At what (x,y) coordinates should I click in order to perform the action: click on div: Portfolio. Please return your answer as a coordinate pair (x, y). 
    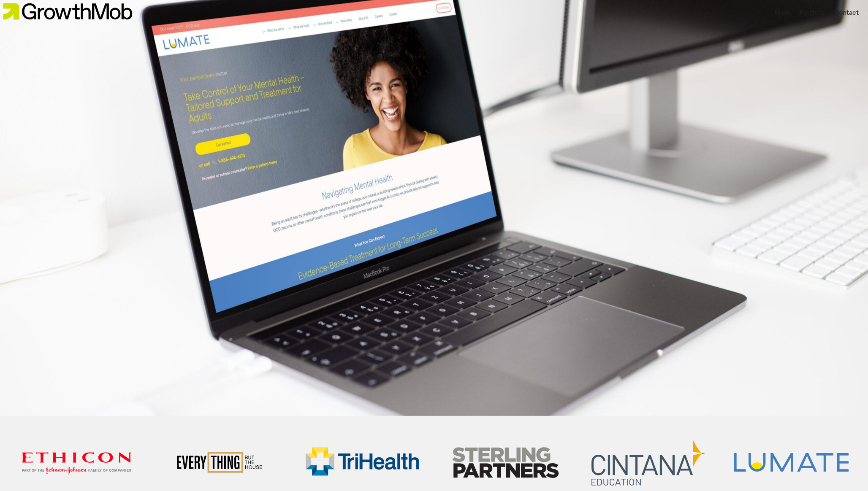
    Looking at the image, I should click on (812, 13).